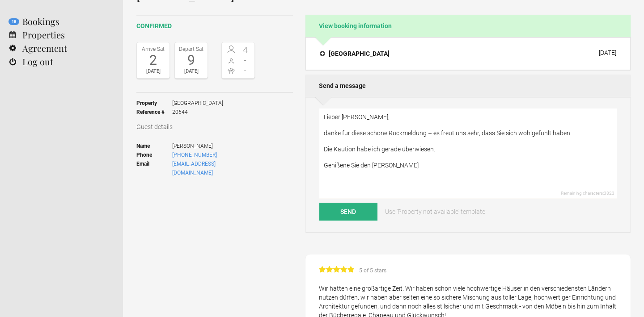  What do you see at coordinates (191, 49) in the screenshot?
I see `div: Depart Sat` at bounding box center [191, 49].